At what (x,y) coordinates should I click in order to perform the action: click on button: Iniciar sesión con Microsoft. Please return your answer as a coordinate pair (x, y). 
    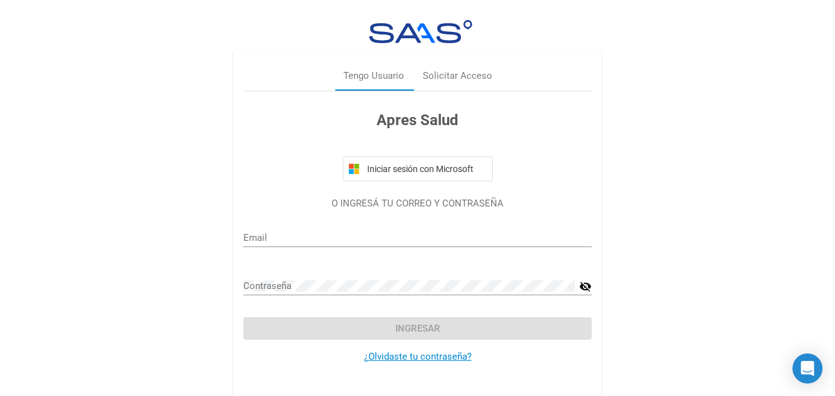
    Looking at the image, I should click on (418, 169).